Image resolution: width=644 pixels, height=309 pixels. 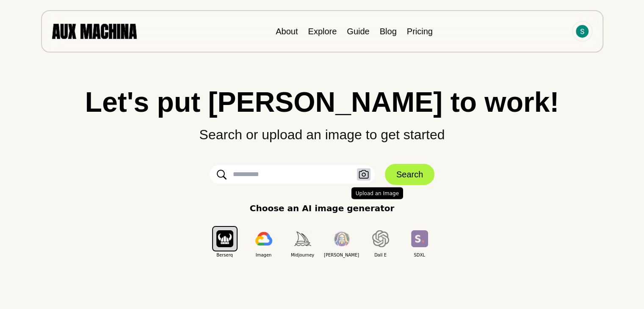 What do you see at coordinates (380, 239) in the screenshot?
I see `img: Dall E` at bounding box center [380, 239].